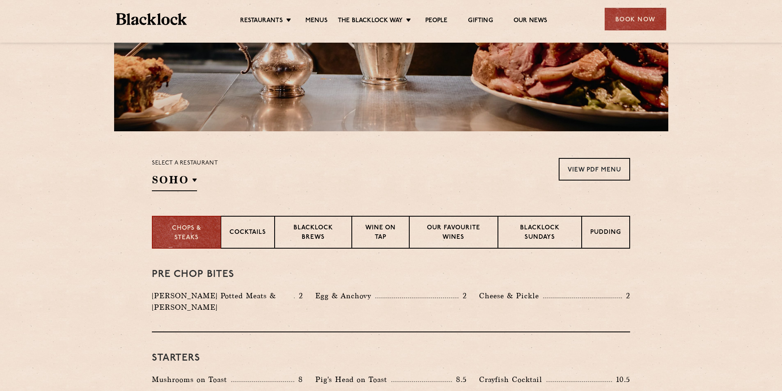 This screenshot has height=391, width=782. Describe the element at coordinates (298, 380) in the screenshot. I see `p: 8` at that location.